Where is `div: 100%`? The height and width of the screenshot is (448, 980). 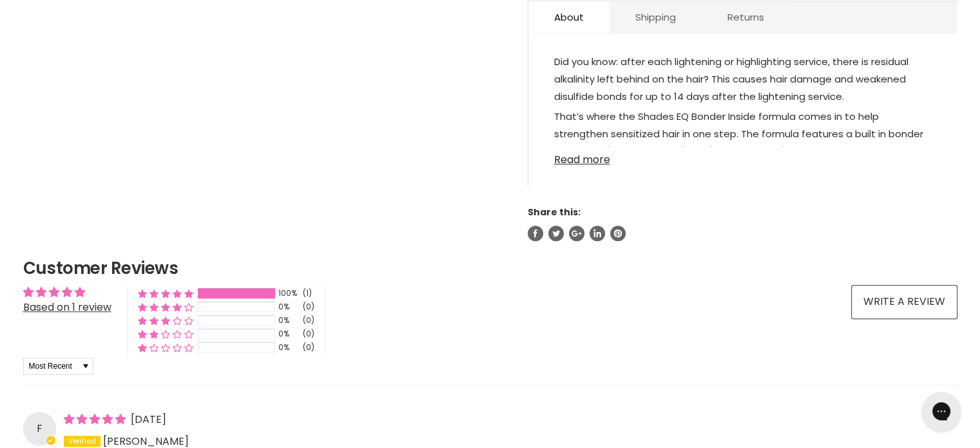 div: 100% is located at coordinates (289, 294).